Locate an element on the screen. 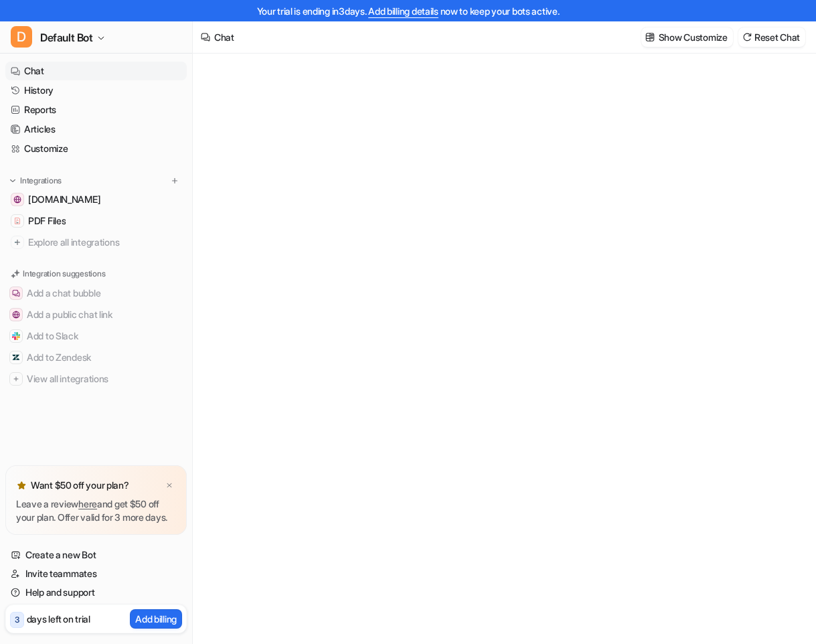 This screenshot has height=644, width=816. img: menu_add.svg is located at coordinates (175, 181).